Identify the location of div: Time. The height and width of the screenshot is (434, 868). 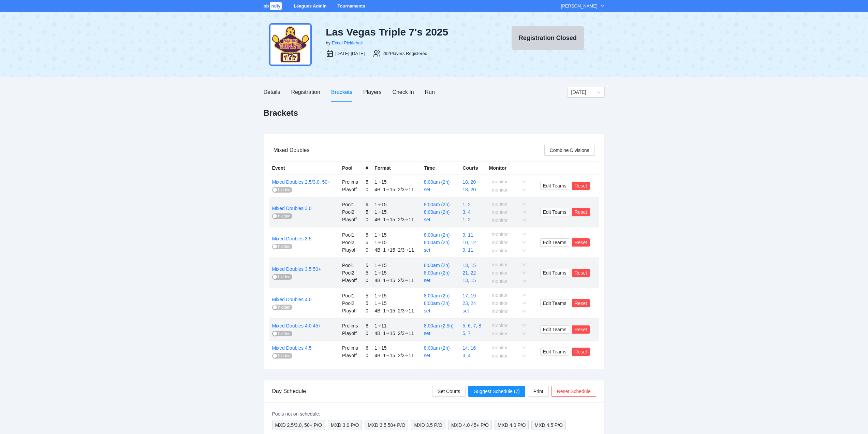
(440, 168).